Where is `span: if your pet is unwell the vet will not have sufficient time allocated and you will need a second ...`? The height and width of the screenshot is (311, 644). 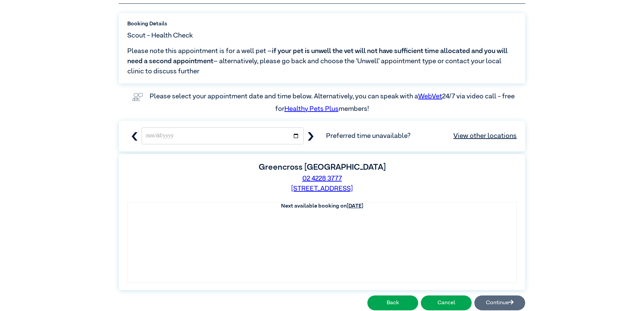
span: if your pet is unwell the vet will not have sufficient time allocated and you will need a second ... is located at coordinates (317, 56).